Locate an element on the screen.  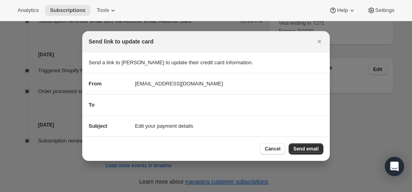
span: Subscriptions is located at coordinates (67, 10).